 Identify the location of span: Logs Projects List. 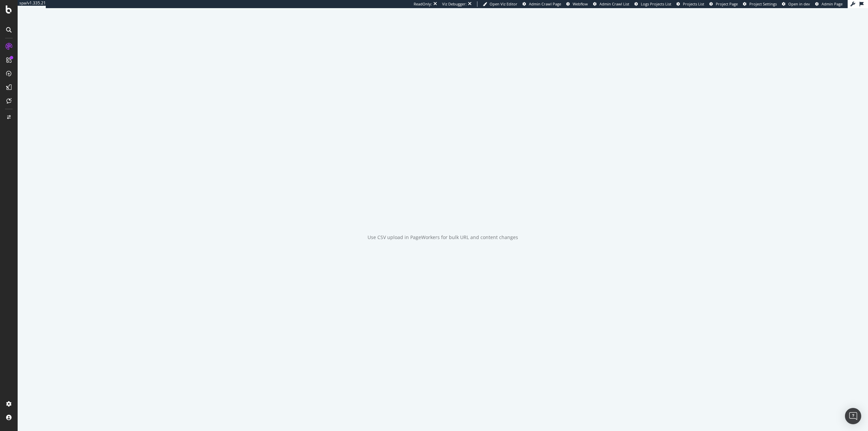
(656, 4).